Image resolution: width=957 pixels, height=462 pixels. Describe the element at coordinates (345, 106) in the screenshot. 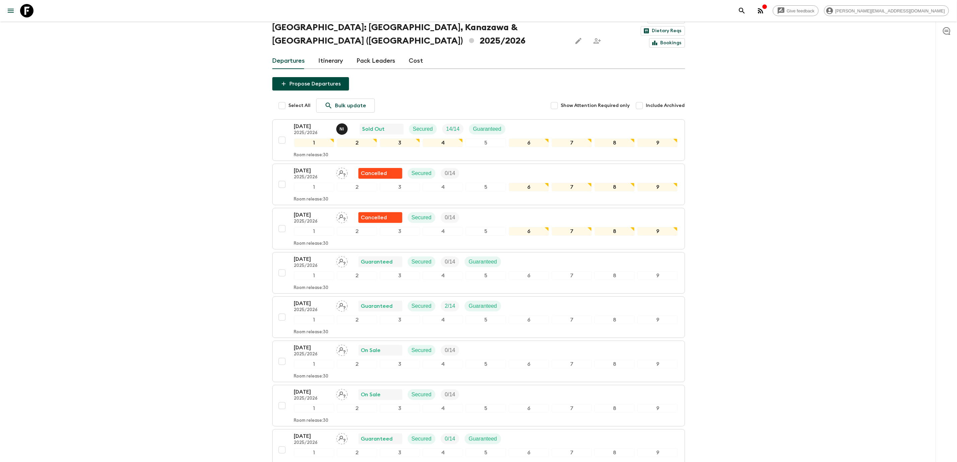

I see `a: Bulk update` at that location.